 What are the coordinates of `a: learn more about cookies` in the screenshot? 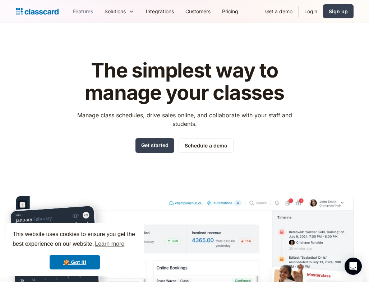 It's located at (109, 244).